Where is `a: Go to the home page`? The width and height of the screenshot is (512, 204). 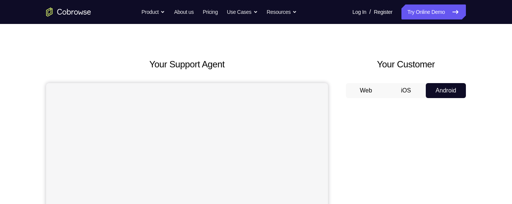 a: Go to the home page is located at coordinates (69, 12).